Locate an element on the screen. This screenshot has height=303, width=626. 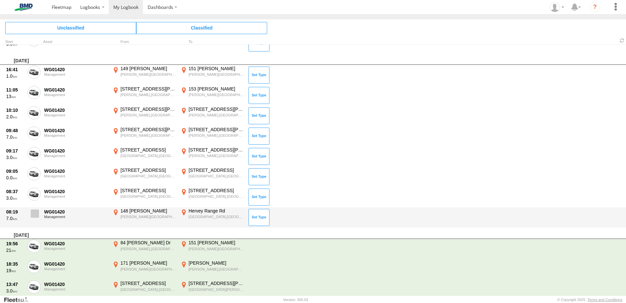
div: Click to Sort is located at coordinates (15, 42).